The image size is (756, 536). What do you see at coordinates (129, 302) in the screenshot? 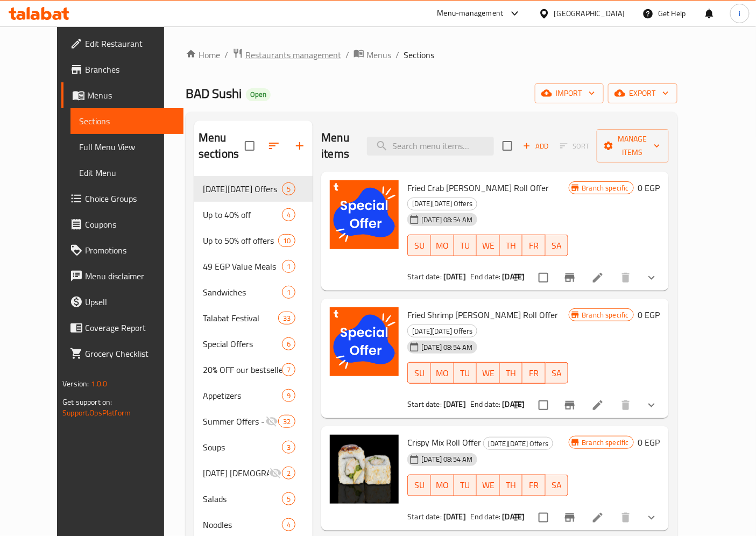
I see `span: Upsell` at bounding box center [129, 302].